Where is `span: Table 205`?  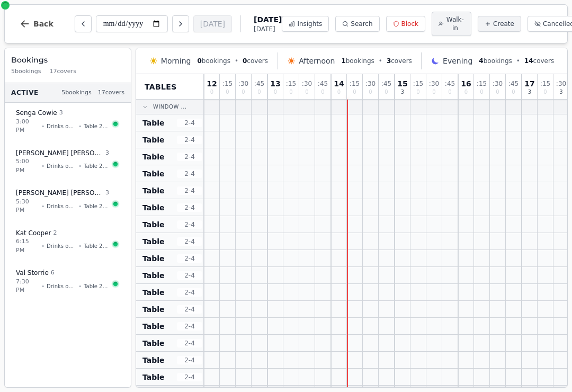 span: Table 205 is located at coordinates (96, 286).